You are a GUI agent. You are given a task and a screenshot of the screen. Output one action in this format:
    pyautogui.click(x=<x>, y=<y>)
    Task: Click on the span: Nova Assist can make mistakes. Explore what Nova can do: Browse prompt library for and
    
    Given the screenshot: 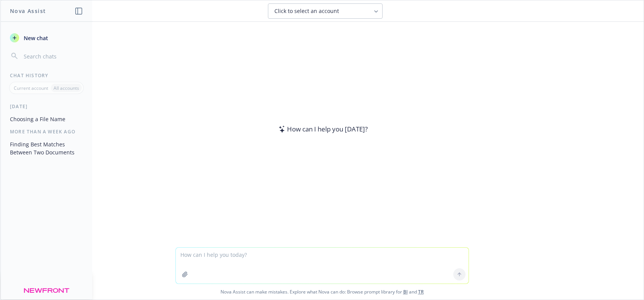 What is the action you would take?
    pyautogui.click(x=322, y=292)
    